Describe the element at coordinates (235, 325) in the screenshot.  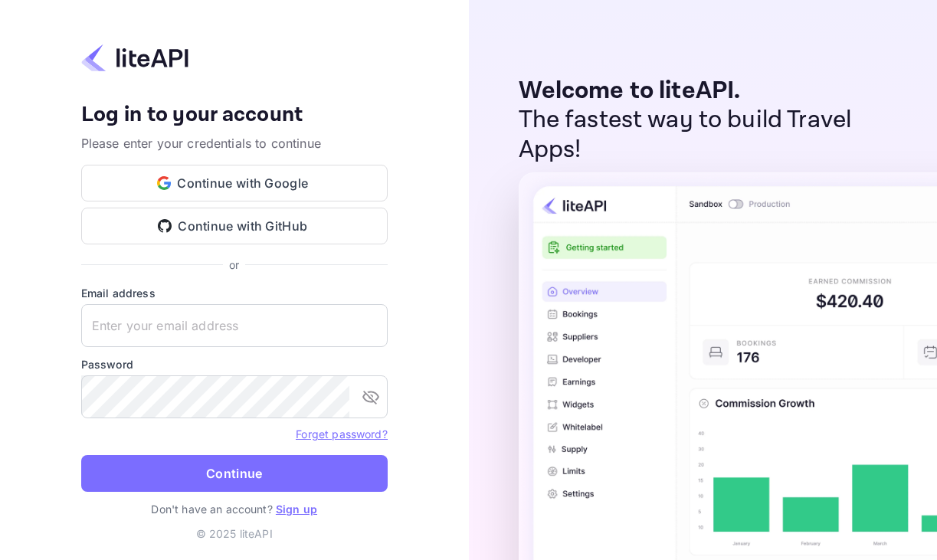
I see `input: Enter your email address` at that location.